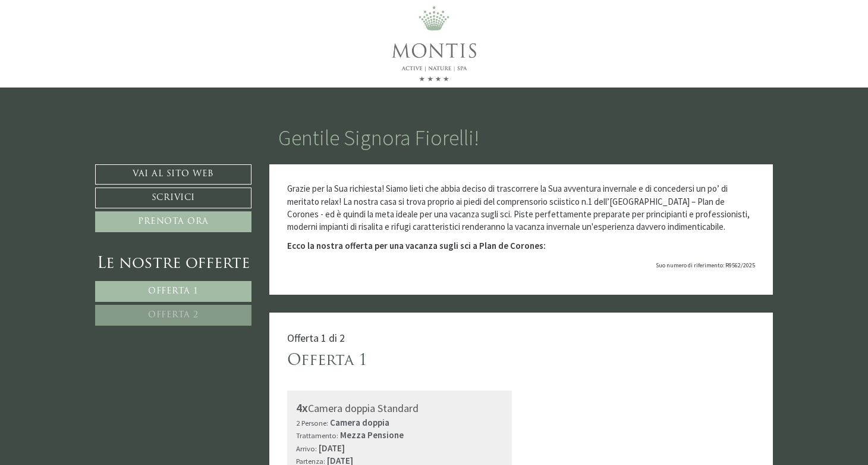 This screenshot has height=465, width=868. What do you see at coordinates (317, 435) in the screenshot?
I see `small: Trattamento:` at bounding box center [317, 435].